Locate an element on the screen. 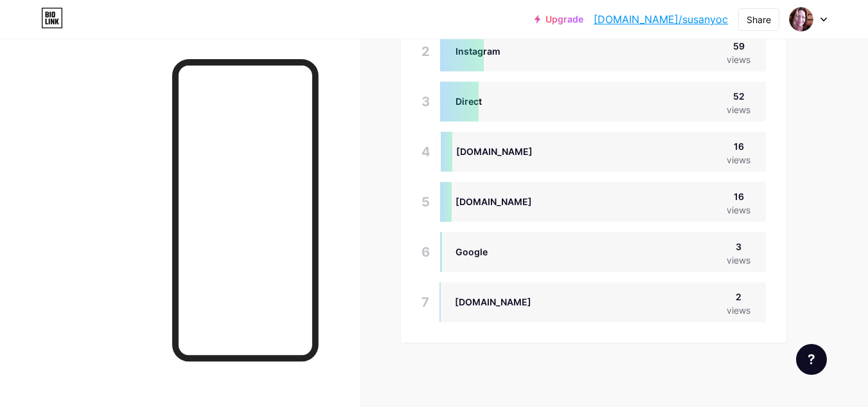 Image resolution: width=868 pixels, height=407 pixels. div: 5 is located at coordinates (426, 202).